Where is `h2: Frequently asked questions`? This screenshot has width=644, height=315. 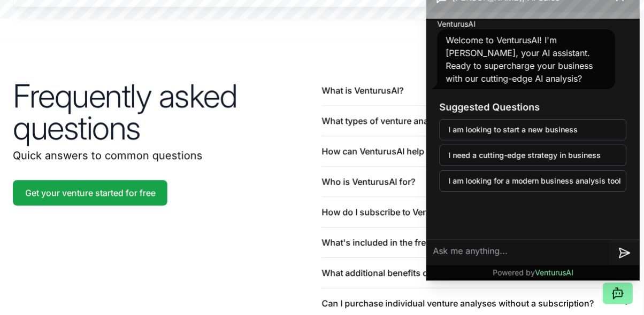
h2: Frequently asked questions is located at coordinates (167, 112).